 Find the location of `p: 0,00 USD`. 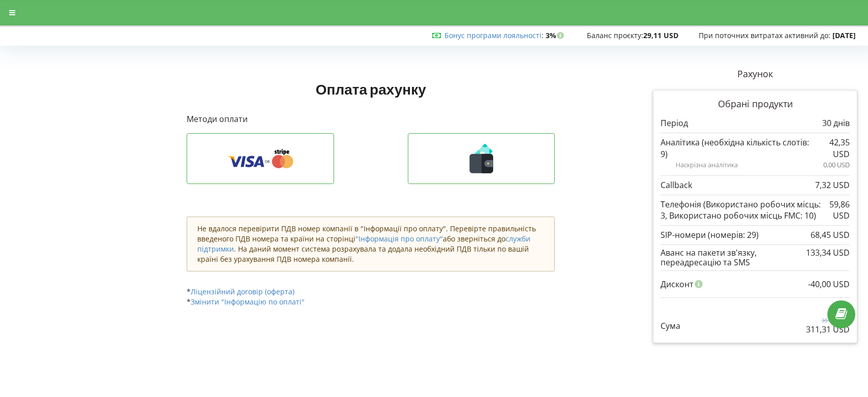

p: 0,00 USD is located at coordinates (836, 164).